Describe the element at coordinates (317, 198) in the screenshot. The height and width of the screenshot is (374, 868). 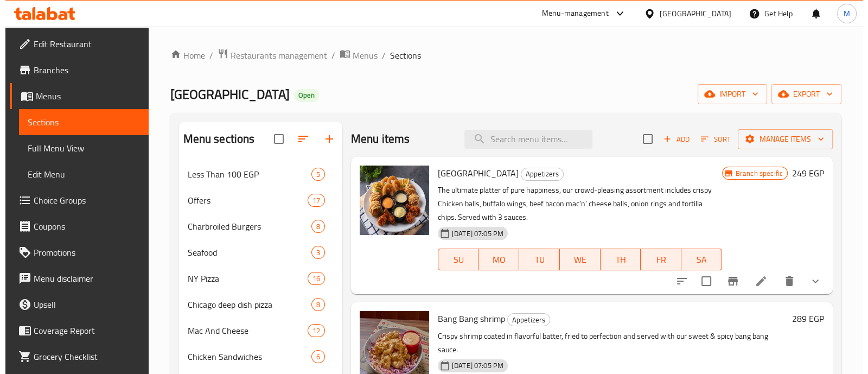
I see `span: Change` at that location.